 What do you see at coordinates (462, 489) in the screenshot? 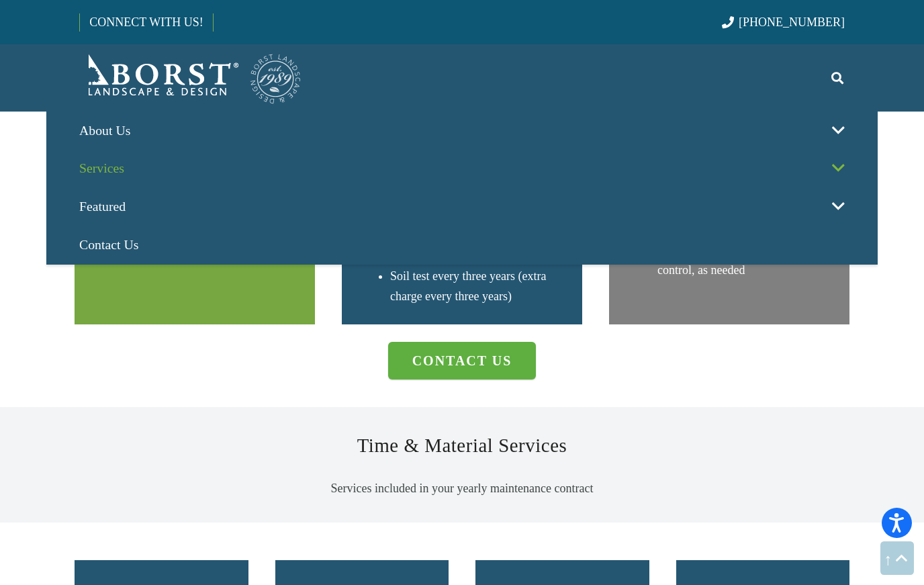
I see `p: Services included in your yearly maintenance contract` at bounding box center [462, 489].